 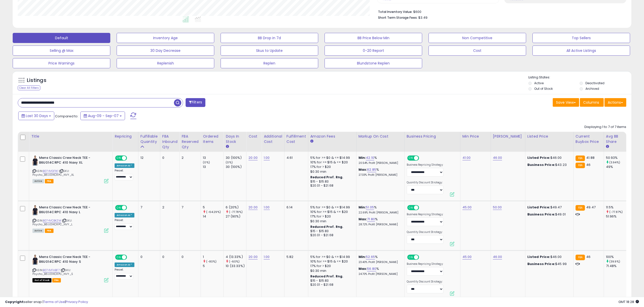 What do you see at coordinates (195, 103) in the screenshot?
I see `button: Filters` at bounding box center [195, 103].